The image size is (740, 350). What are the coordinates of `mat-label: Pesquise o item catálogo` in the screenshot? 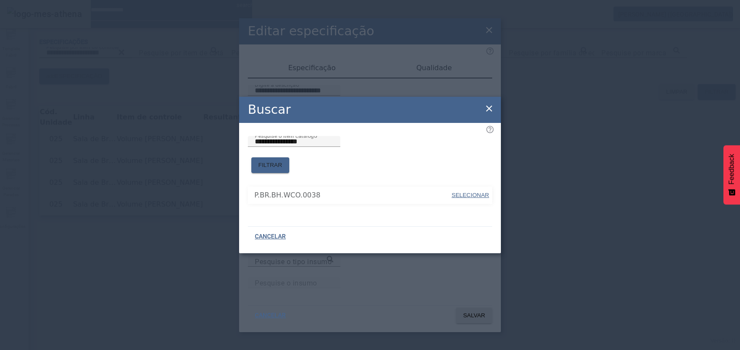 It's located at (286, 136).